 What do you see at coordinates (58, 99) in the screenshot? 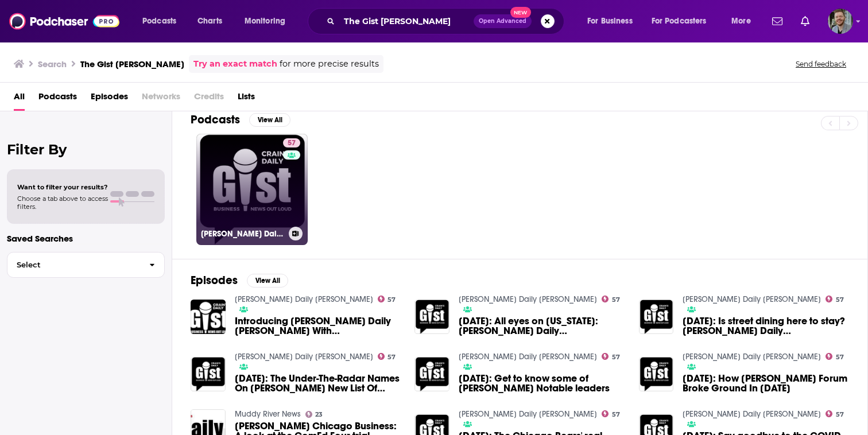
I see `a: Podcasts` at bounding box center [58, 99].